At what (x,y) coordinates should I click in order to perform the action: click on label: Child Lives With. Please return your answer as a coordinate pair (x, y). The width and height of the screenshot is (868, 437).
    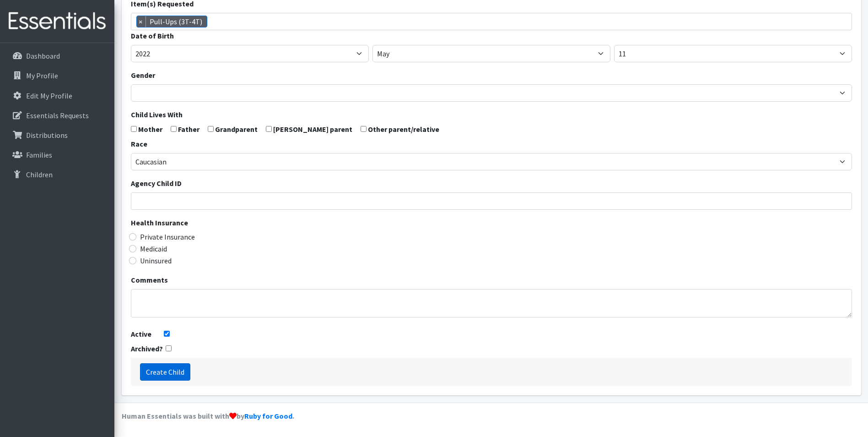
    Looking at the image, I should click on (156, 114).